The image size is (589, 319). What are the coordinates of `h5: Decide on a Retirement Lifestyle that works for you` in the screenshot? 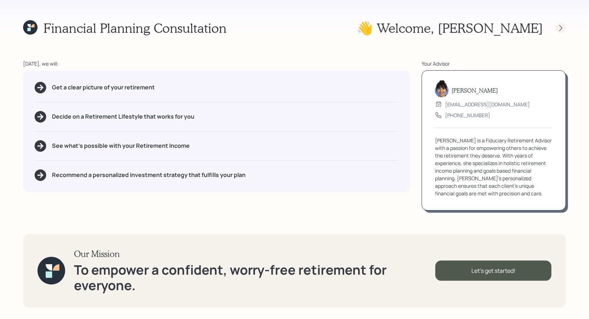 It's located at (123, 117).